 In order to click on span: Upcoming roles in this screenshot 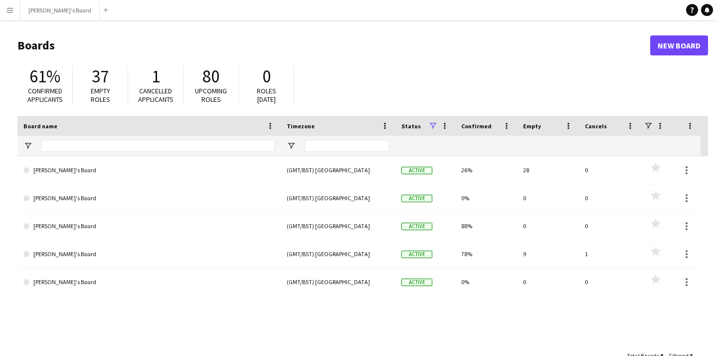, I will do `click(211, 95)`.